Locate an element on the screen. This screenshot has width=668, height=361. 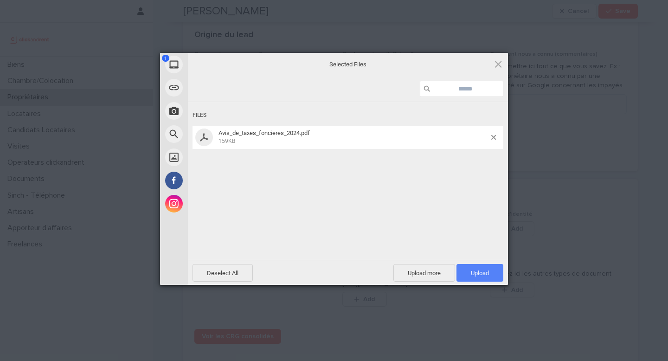
span: Upload more is located at coordinates (424, 273).